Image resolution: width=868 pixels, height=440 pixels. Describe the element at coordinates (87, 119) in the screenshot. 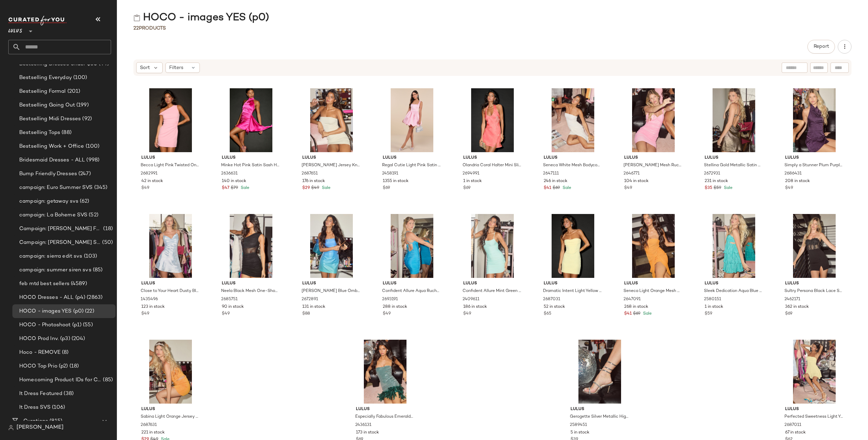

I see `span: (92)` at that location.